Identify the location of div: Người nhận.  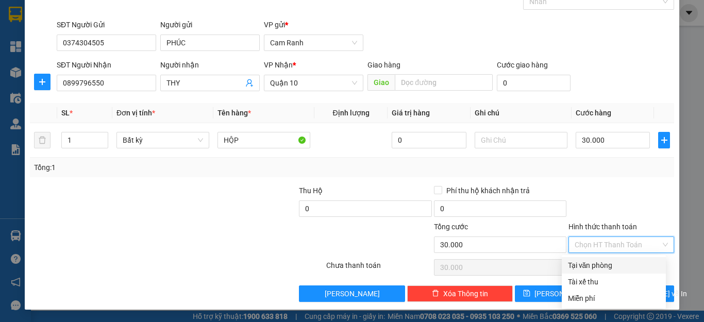
(210, 65).